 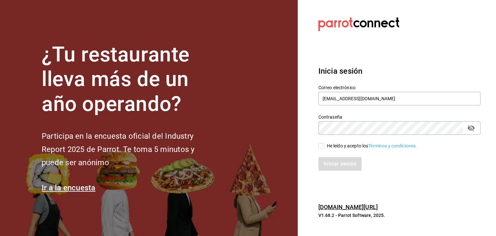 I want to click on h2: Participa en la encuesta oficial del Industry Report 2025 de Parrot. Te toma 5 minutos y puede se..., so click(x=129, y=149).